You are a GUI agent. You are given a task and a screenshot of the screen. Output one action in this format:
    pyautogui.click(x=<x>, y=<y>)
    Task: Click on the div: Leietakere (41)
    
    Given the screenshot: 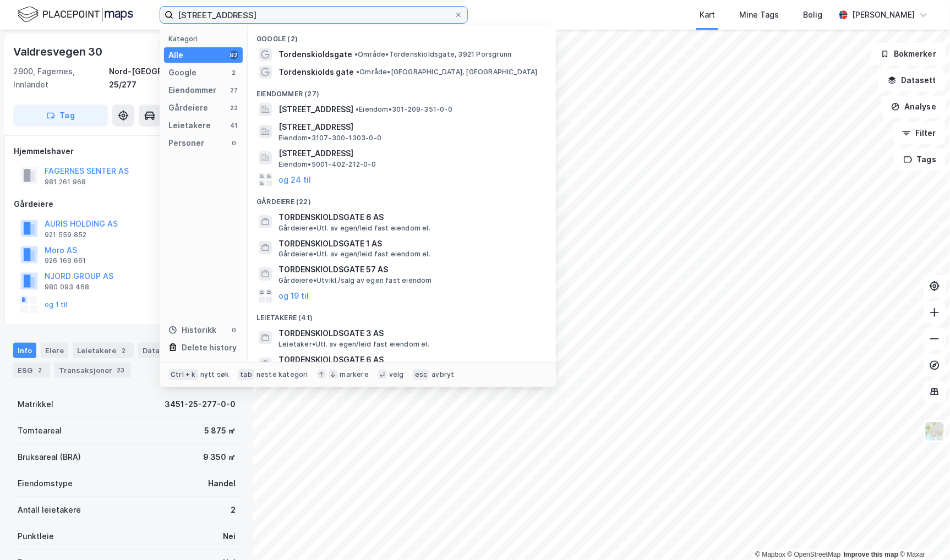 What is the action you would take?
    pyautogui.click(x=401, y=314)
    